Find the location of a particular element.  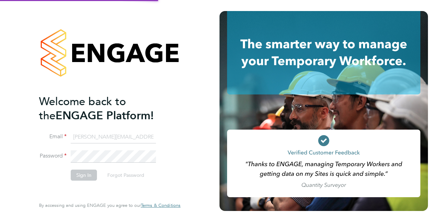

button: Sign In is located at coordinates (84, 175).